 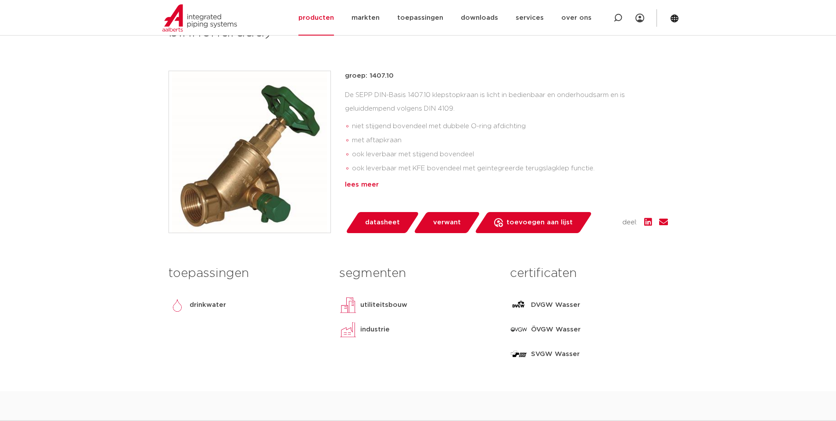 I want to click on div: De SEPP DIN-Basis 1407.10 klepstopkraan is licht in bedienbaar en onderhoudsarm en is geluiddempe..., so click(x=506, y=132).